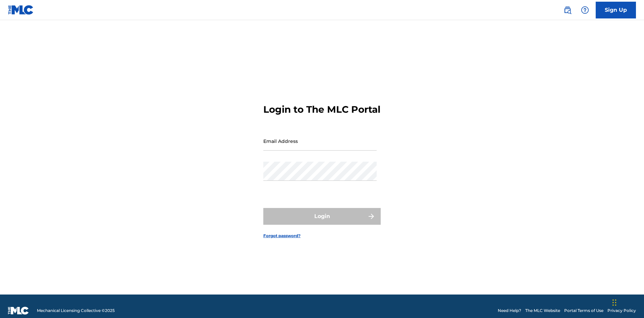  What do you see at coordinates (543, 311) in the screenshot?
I see `a: The MLC Website` at bounding box center [543, 311].